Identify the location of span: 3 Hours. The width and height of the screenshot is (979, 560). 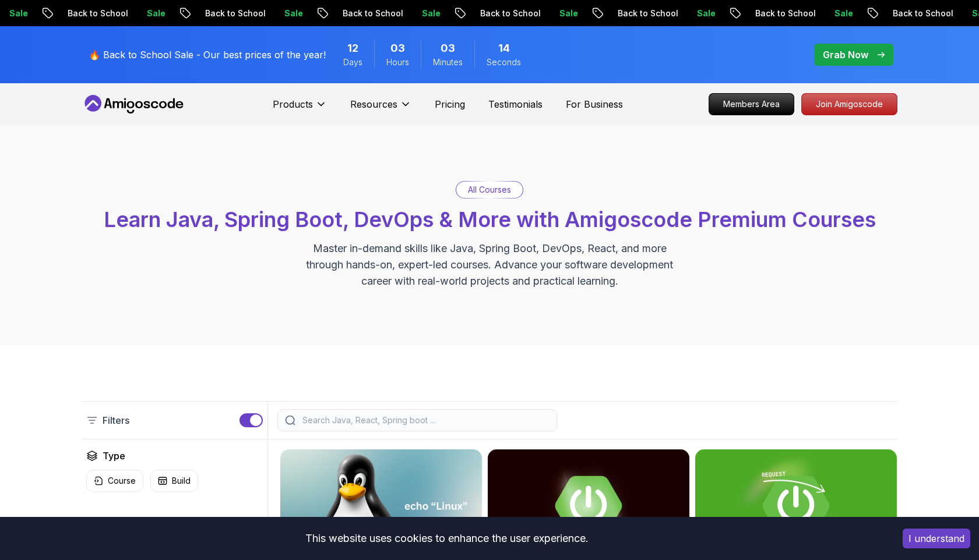
(398, 48).